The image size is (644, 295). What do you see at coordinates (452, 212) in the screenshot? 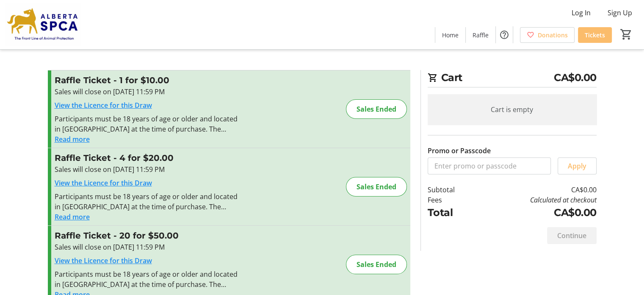
I see `td: Total` at bounding box center [452, 212].